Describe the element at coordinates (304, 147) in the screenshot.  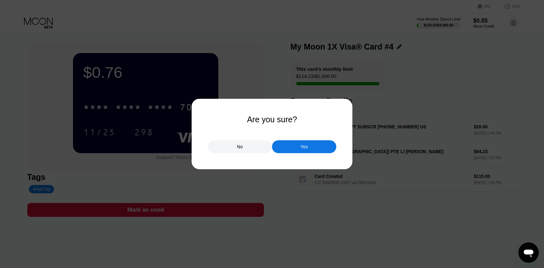
I see `div: Yes` at that location.